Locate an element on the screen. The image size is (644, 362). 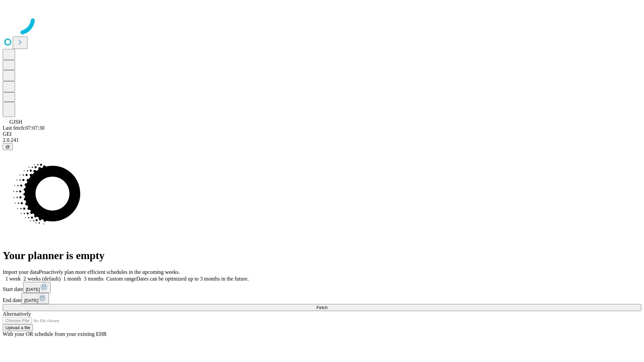
span: Alternatively is located at coordinates (17, 313).